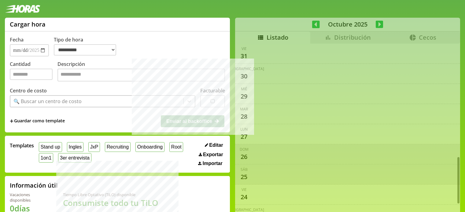  What do you see at coordinates (23, 9) in the screenshot?
I see `img: logotipo` at bounding box center [23, 9].